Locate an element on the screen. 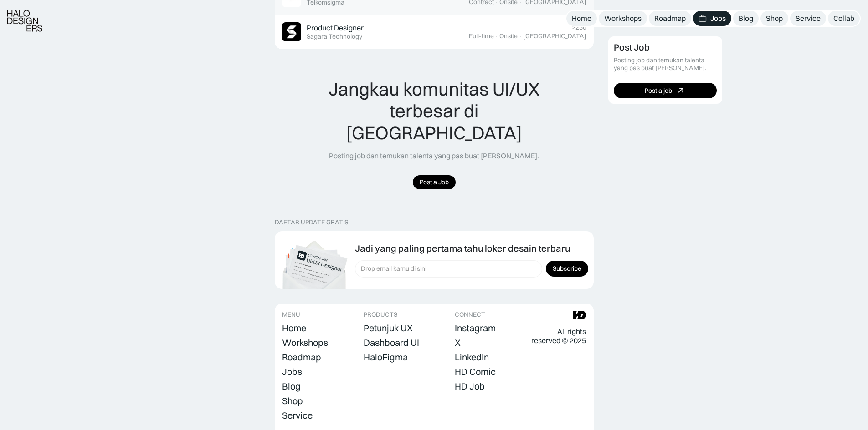 This screenshot has height=430, width=868. a: Collab is located at coordinates (844, 18).